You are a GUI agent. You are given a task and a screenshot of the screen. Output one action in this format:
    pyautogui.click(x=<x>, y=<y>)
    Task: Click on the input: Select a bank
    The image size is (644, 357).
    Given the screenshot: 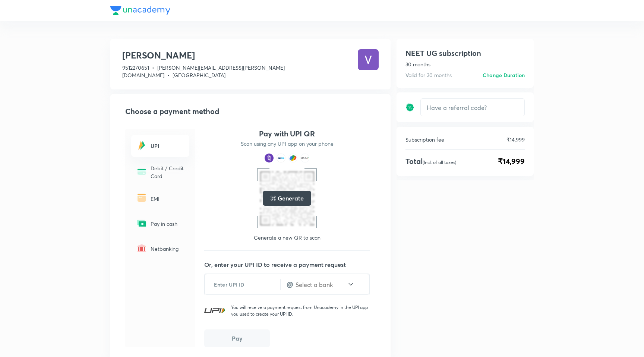 What is the action you would take?
    pyautogui.click(x=321, y=284)
    